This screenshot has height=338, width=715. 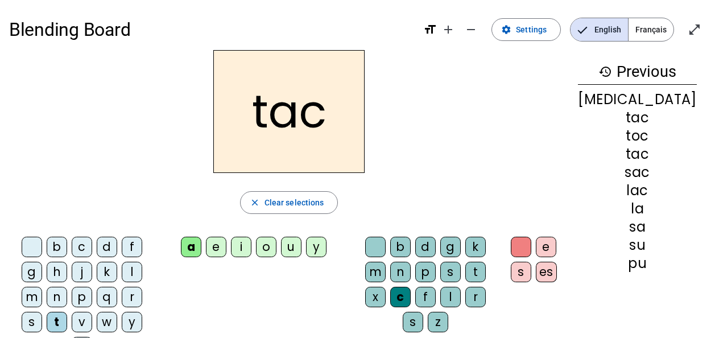 What do you see at coordinates (191, 247) in the screenshot?
I see `div: a` at bounding box center [191, 247].